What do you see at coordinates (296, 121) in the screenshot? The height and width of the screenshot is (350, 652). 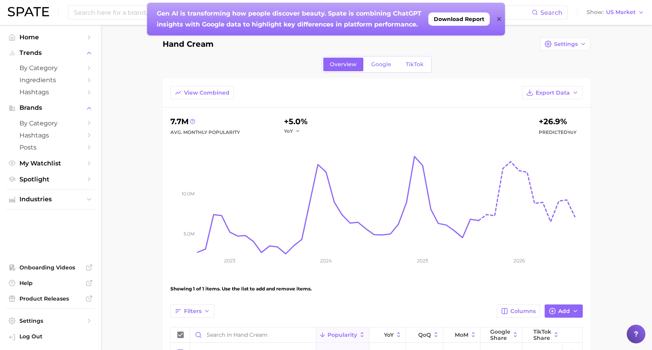 I see `div: +5.0%` at bounding box center [296, 121].